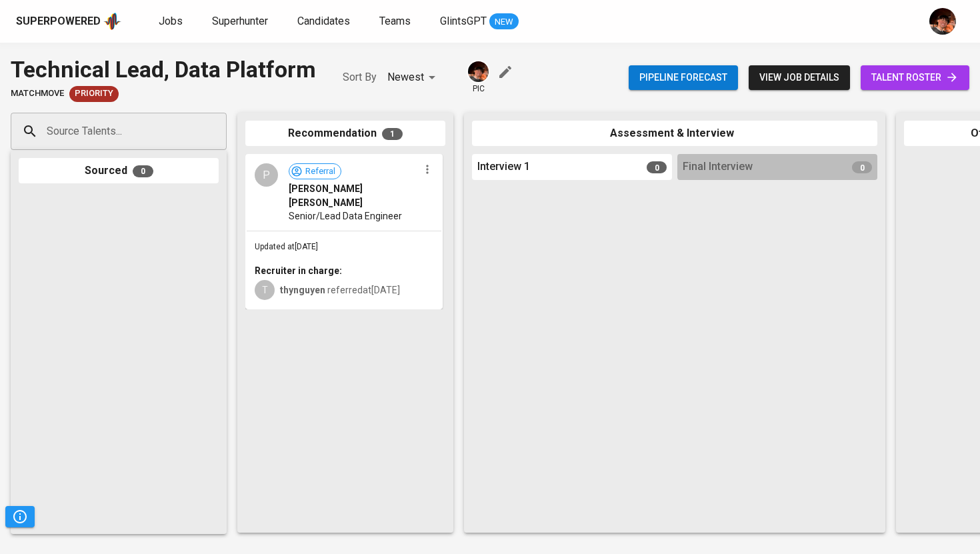 The height and width of the screenshot is (554, 980). I want to click on div: Newest, so click(413, 77).